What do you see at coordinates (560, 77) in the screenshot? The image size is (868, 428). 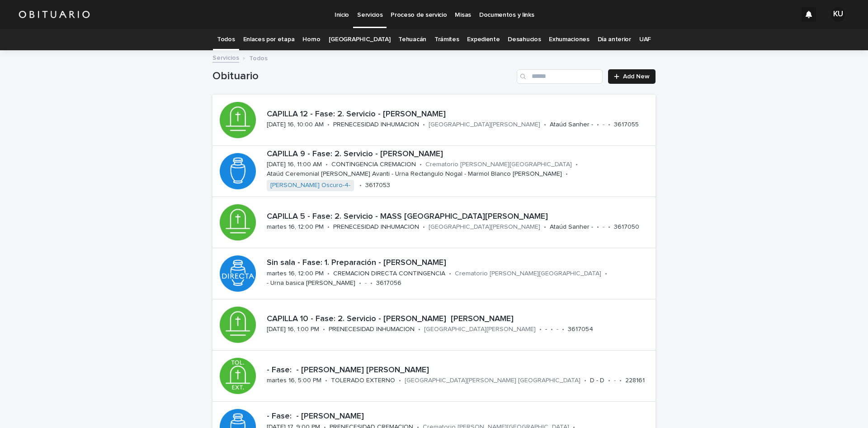 I see `div: Search` at bounding box center [560, 77].